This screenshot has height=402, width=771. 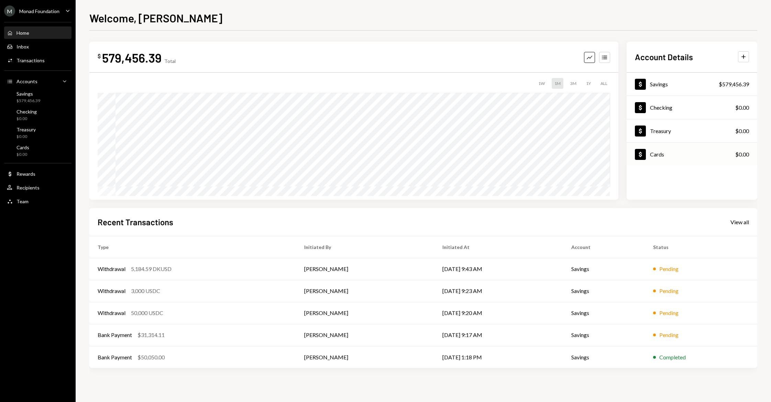 What do you see at coordinates (151, 357) in the screenshot?
I see `div: $50,050.00` at bounding box center [151, 357].